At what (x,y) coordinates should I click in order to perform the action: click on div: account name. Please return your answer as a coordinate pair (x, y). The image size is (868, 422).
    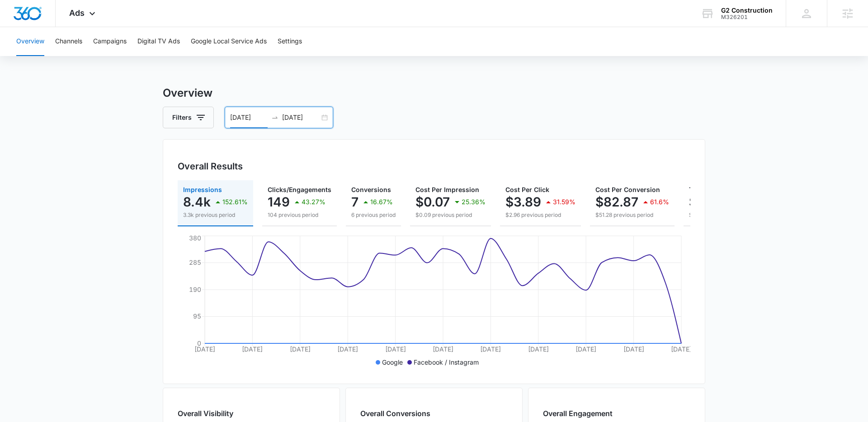
    Looking at the image, I should click on (747, 10).